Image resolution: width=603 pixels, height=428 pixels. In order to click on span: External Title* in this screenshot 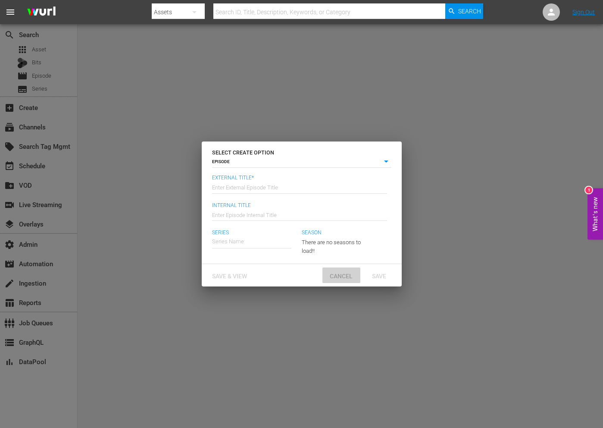, I will do `click(300, 178)`.